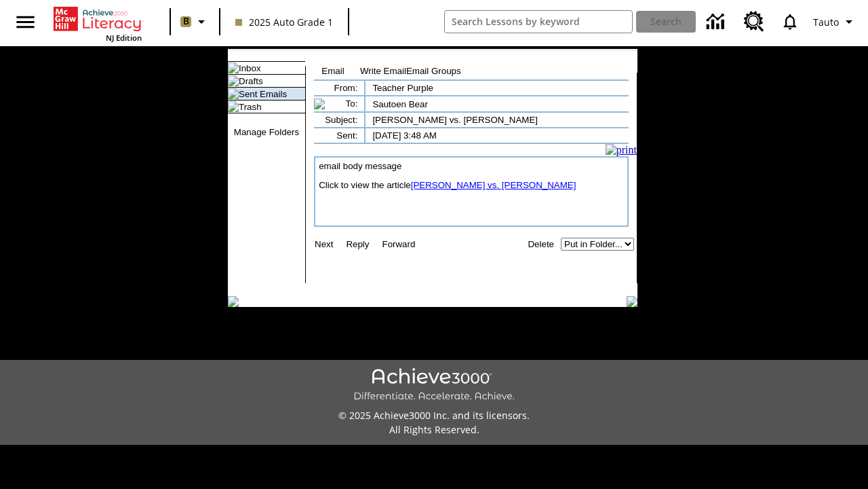  Describe the element at coordinates (341, 88) in the screenshot. I see `td: From:` at that location.